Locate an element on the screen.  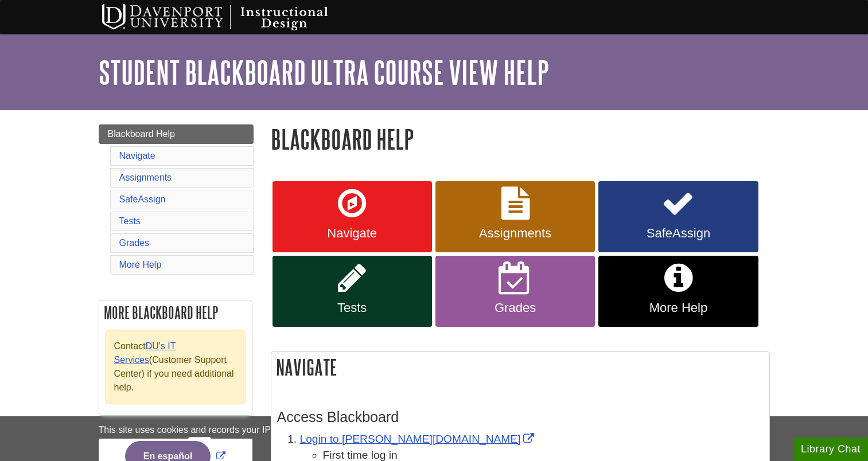
span: Blackboard Help is located at coordinates (141, 134).